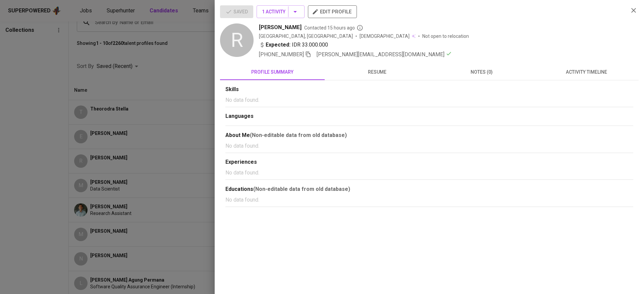 The height and width of the screenshot is (294, 644). Describe the element at coordinates (377, 72) in the screenshot. I see `span: resume` at that location.